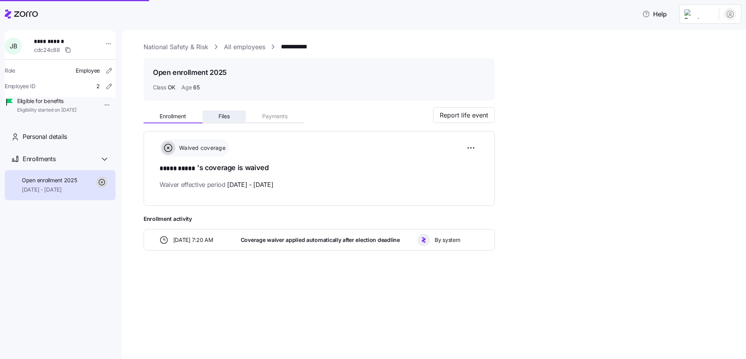 Image resolution: width=746 pixels, height=359 pixels. What do you see at coordinates (187, 87) in the screenshot?
I see `span: Age` at bounding box center [187, 87].